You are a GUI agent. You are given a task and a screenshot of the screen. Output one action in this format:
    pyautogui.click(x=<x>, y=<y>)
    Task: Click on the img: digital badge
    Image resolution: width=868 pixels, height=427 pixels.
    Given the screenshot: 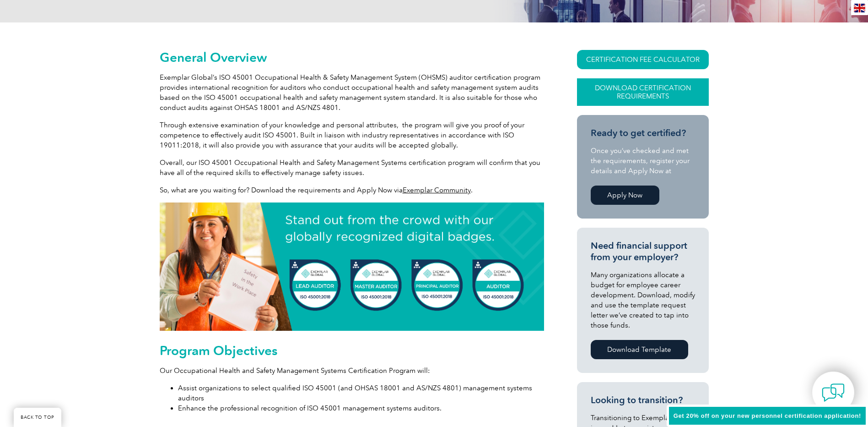 What is the action you would take?
    pyautogui.click(x=352, y=266)
    